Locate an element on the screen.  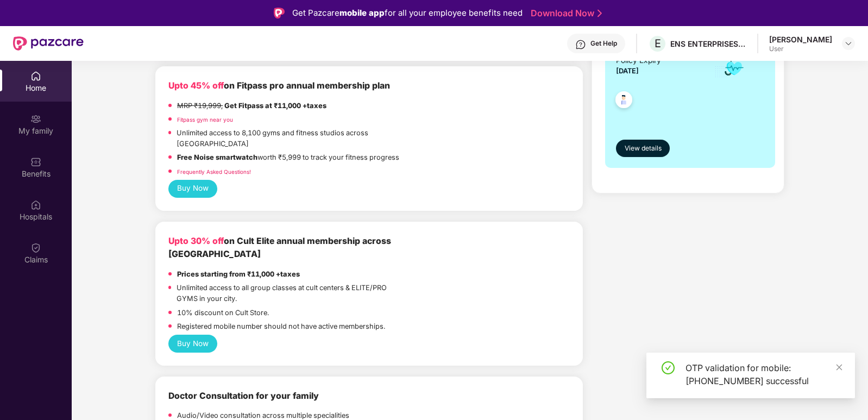
strong: Get Fitpass at ₹11,000 +taxes is located at coordinates (275, 105).